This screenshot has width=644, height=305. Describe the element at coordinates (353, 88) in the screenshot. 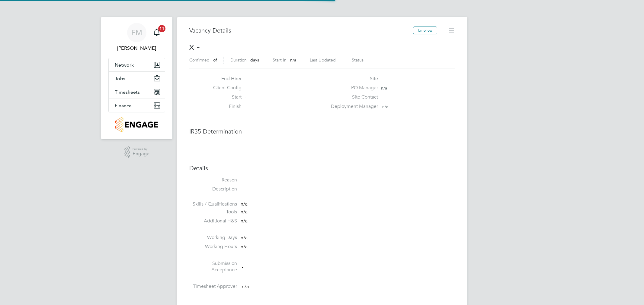

I see `label: PO Manager` at that location.